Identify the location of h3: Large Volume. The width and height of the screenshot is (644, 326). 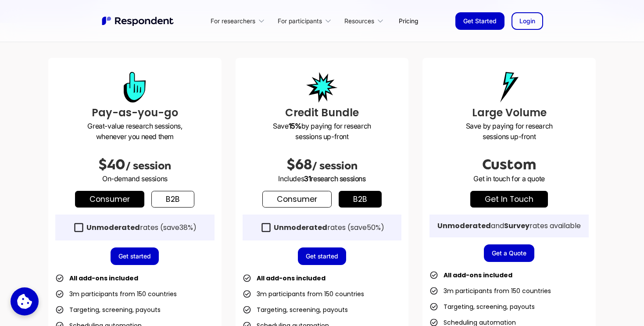
(509, 113).